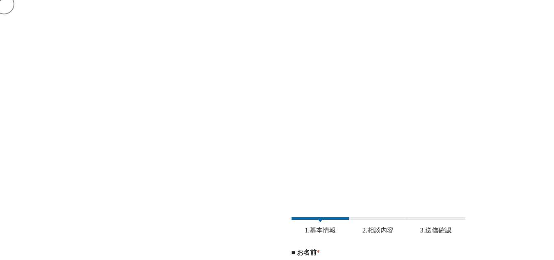  Describe the element at coordinates (436, 230) in the screenshot. I see `span: 3.送信確認` at that location.